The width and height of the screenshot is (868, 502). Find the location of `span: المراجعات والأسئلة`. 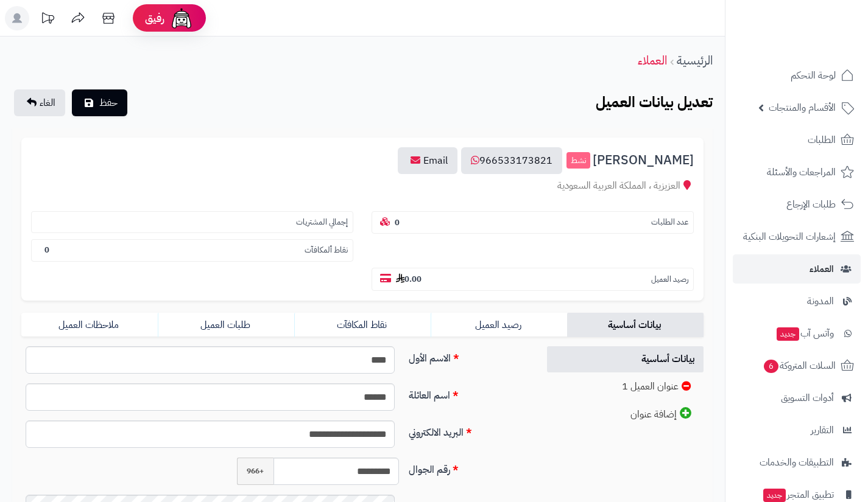

span: المراجعات والأسئلة is located at coordinates (801, 172).